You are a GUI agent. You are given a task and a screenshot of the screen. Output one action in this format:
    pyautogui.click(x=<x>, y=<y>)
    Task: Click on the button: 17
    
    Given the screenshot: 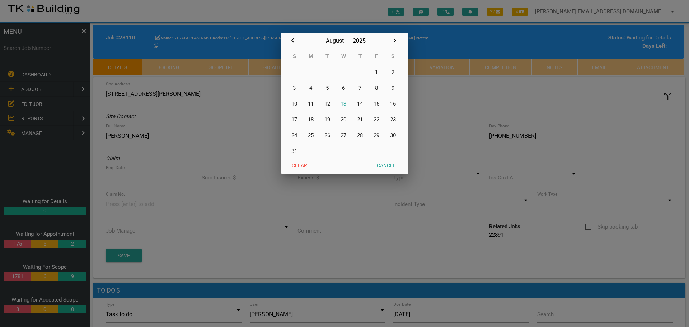 What is the action you would take?
    pyautogui.click(x=294, y=119)
    